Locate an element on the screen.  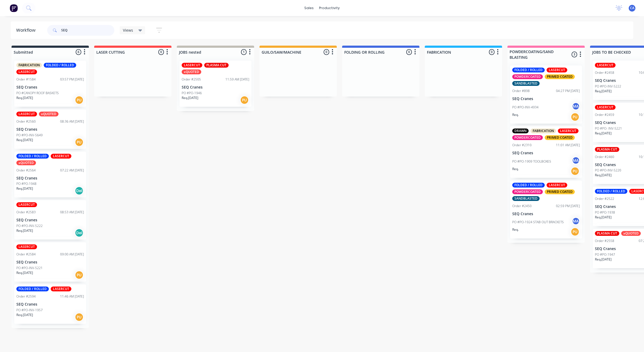
div: Order #2558 is located at coordinates (605, 241).